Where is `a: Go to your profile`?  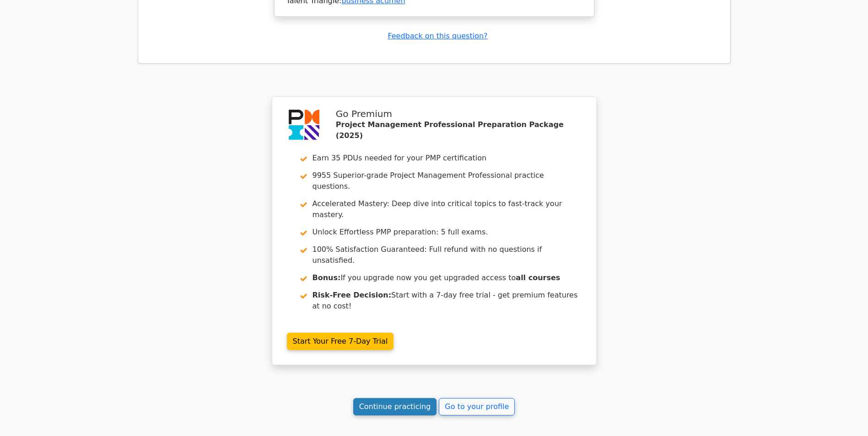 a: Go to your profile is located at coordinates (477, 407).